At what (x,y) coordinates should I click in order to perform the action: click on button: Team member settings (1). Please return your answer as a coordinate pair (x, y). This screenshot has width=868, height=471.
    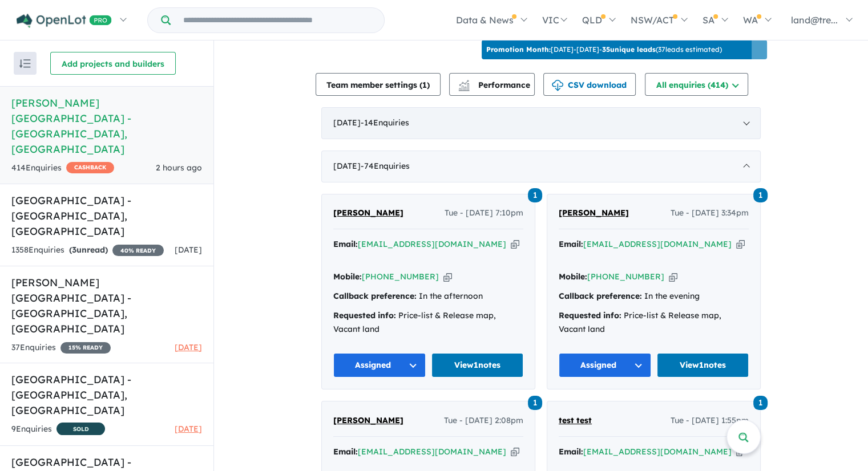
    Looking at the image, I should click on (378, 84).